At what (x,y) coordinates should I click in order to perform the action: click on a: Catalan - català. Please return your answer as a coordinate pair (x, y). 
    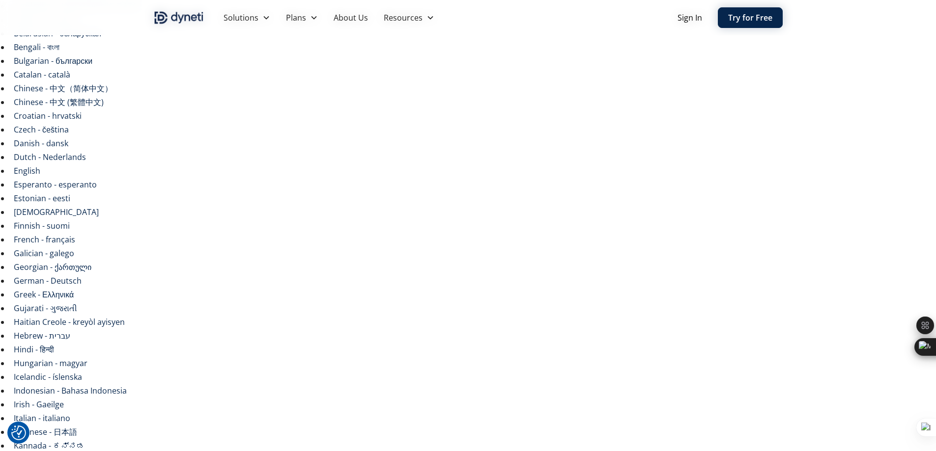
    Looking at the image, I should click on (42, 75).